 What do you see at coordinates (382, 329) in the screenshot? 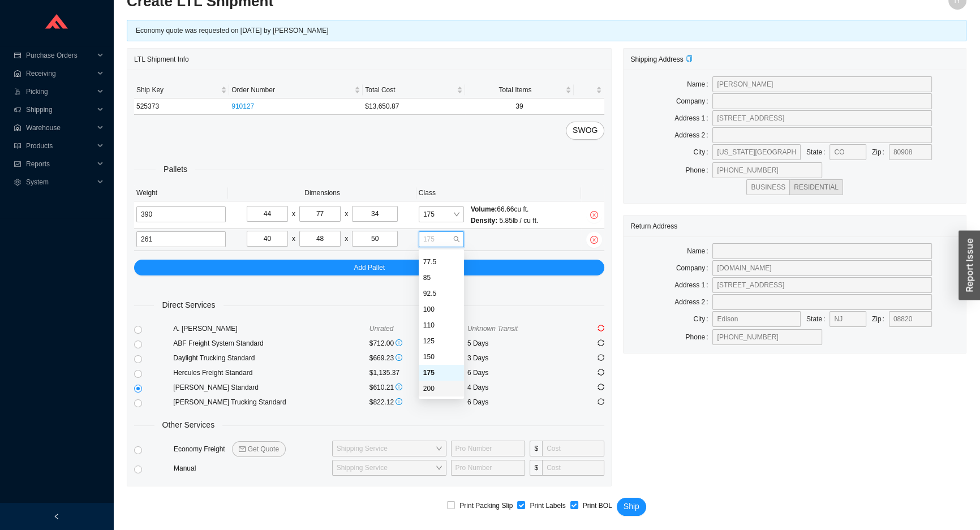
I see `span: Unrated` at bounding box center [382, 329].